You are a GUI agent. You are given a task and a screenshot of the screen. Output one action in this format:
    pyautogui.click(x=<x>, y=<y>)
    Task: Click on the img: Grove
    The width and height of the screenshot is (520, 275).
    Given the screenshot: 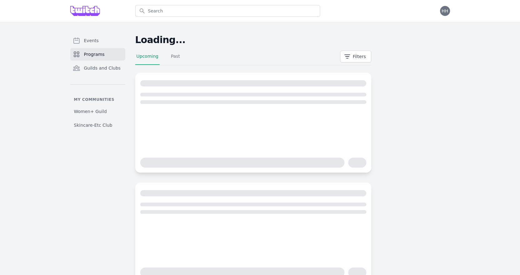 What is the action you would take?
    pyautogui.click(x=85, y=11)
    